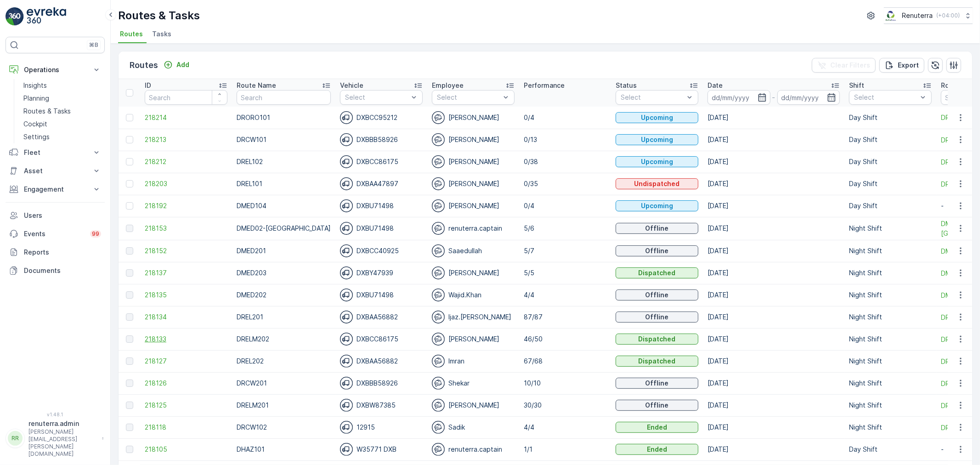 The image size is (980, 465). I want to click on span: Tasks, so click(162, 34).